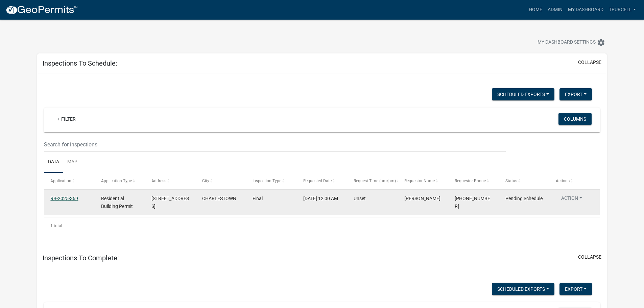 This screenshot has width=644, height=308. What do you see at coordinates (322, 226) in the screenshot?
I see `div: 1 total` at bounding box center [322, 226].